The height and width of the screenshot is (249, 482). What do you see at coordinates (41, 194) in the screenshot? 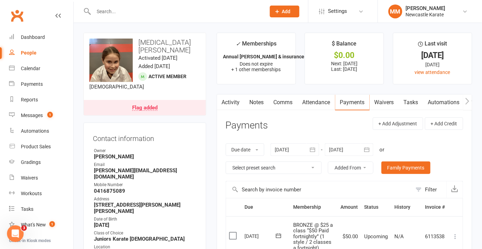
I see `a: Workouts` at bounding box center [41, 194].